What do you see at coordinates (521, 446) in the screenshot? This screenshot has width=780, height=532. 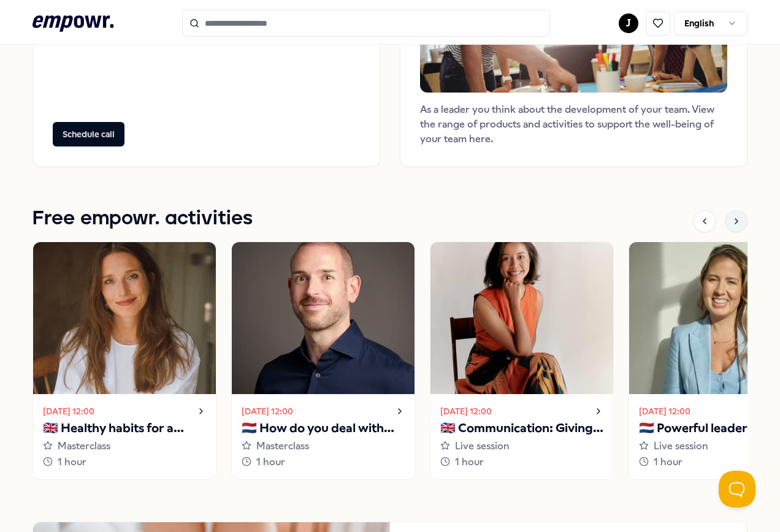 I see `div: Live session` at bounding box center [521, 446].